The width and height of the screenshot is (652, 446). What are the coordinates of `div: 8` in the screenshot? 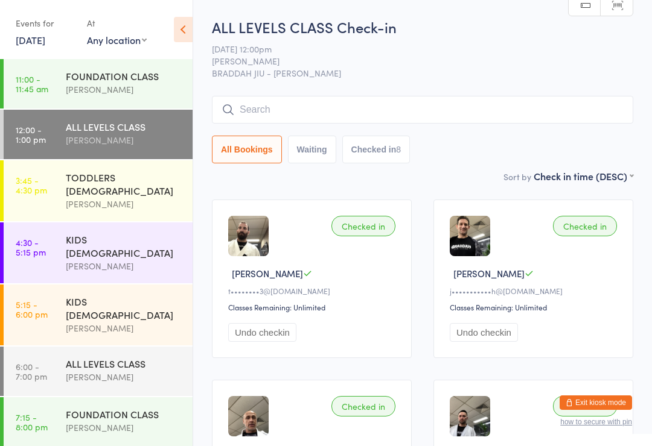 It's located at (398, 150).